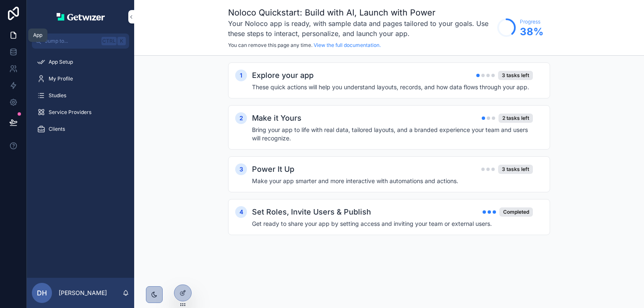 The width and height of the screenshot is (644, 308). What do you see at coordinates (283, 76) in the screenshot?
I see `h2: Explore your app` at bounding box center [283, 76].